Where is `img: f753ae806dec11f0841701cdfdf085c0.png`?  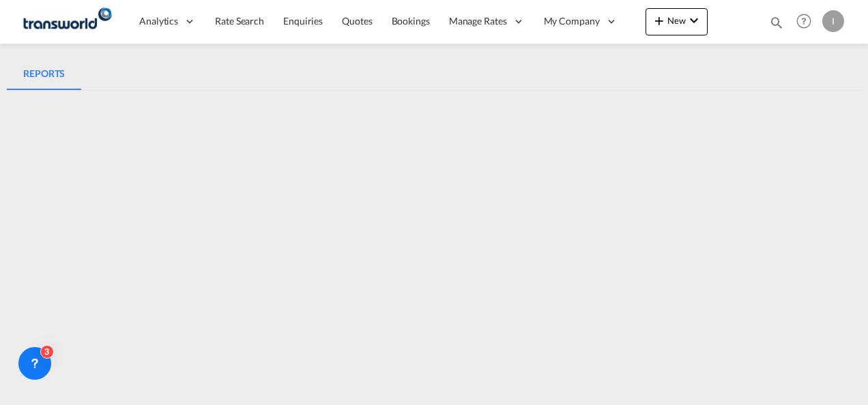
img: f753ae806dec11f0841701cdfdf085c0.png is located at coordinates (66, 21).